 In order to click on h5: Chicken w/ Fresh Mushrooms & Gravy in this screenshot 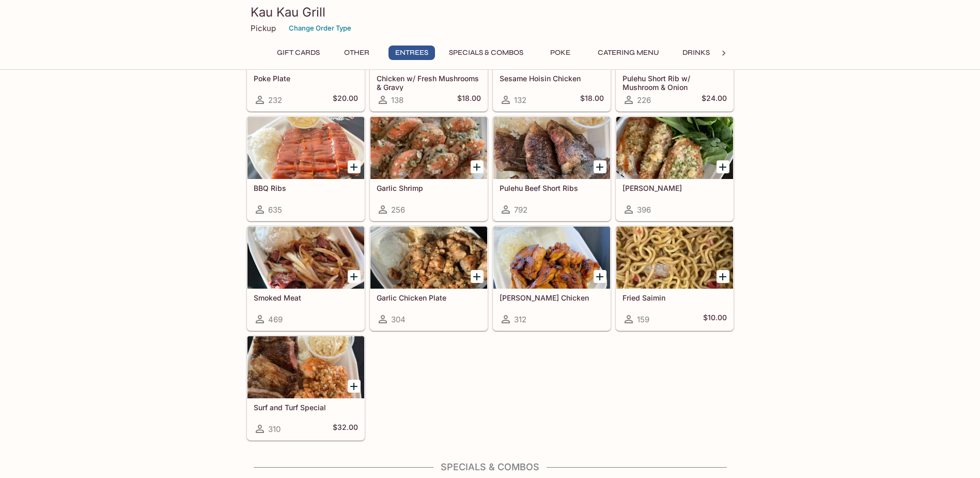, I will do `click(429, 82)`.